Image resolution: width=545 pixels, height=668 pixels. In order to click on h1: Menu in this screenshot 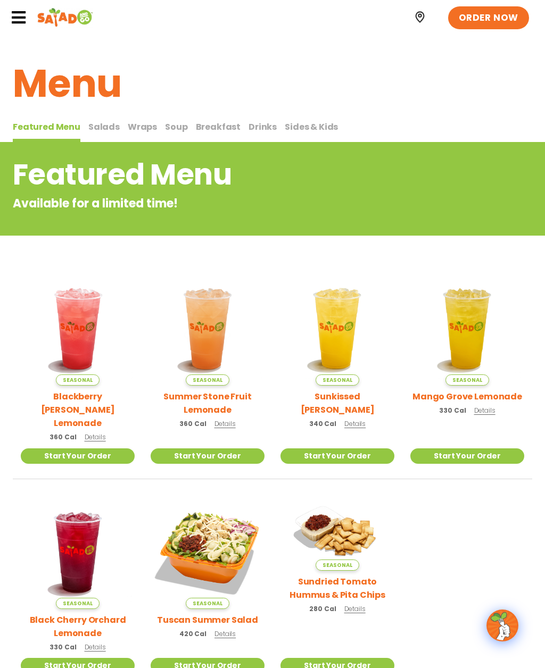, I will do `click(272, 84)`.